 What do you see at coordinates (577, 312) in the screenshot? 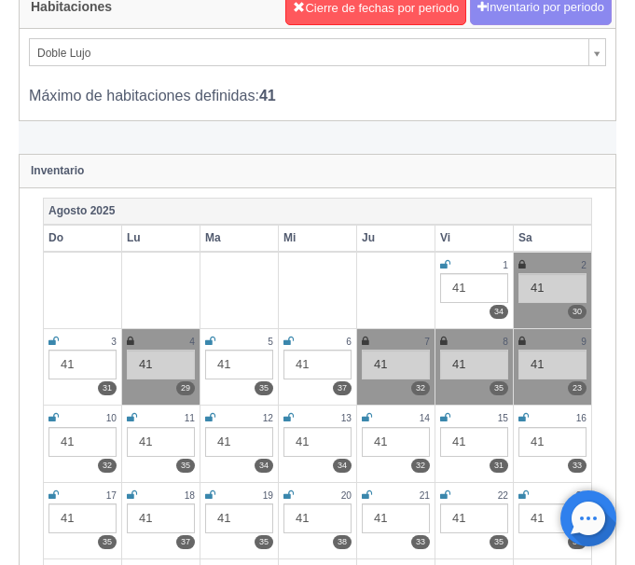
I see `label: 30` at bounding box center [577, 312].